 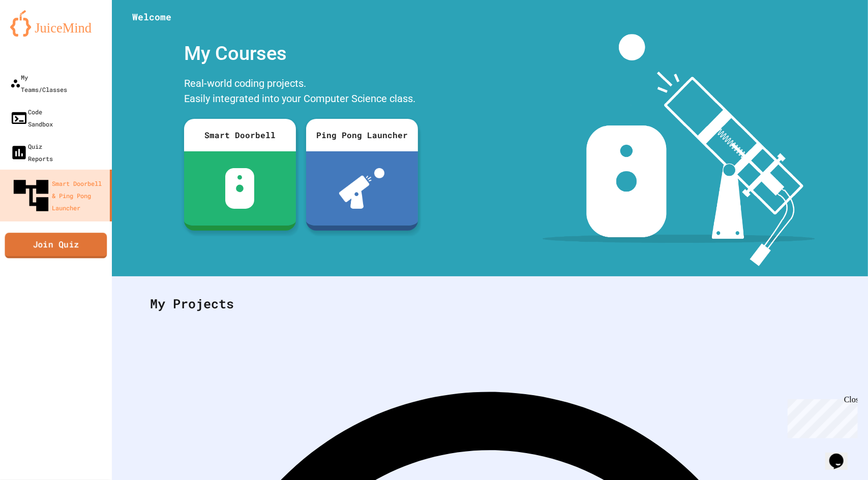 What do you see at coordinates (39, 83) in the screenshot?
I see `div: My Teams/Classes` at bounding box center [39, 83].